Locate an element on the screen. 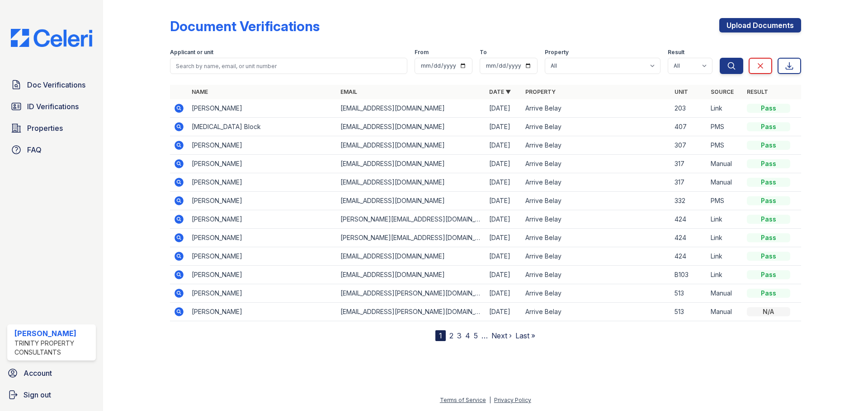 The width and height of the screenshot is (868, 411). a: Upload Documents is located at coordinates (760, 25).